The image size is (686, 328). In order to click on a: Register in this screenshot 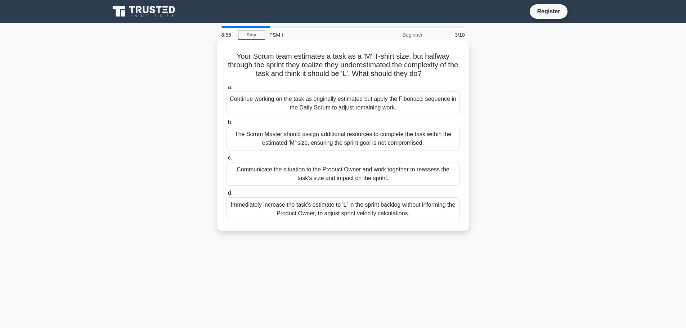, I will do `click(548, 11)`.